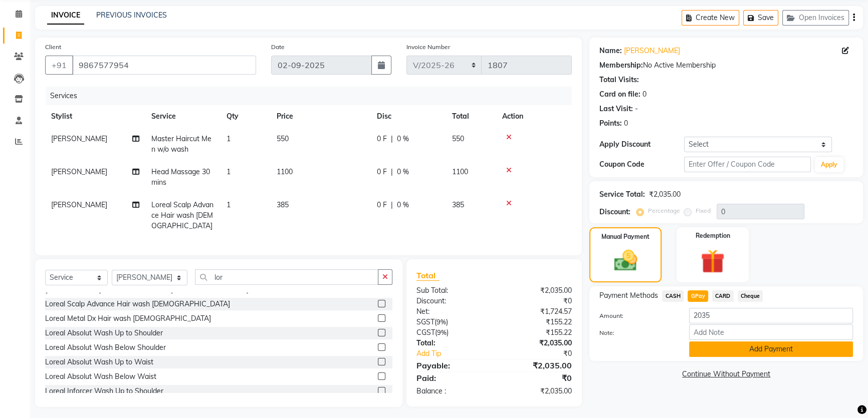 The height and width of the screenshot is (418, 868). Describe the element at coordinates (771, 349) in the screenshot. I see `button: Add Payment` at that location.